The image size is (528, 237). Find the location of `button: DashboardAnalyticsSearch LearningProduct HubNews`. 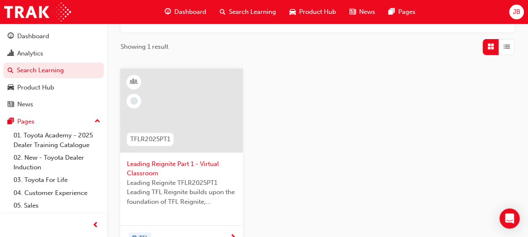

button: DashboardAnalyticsSearch LearningProduct HubNews is located at coordinates (53, 70).